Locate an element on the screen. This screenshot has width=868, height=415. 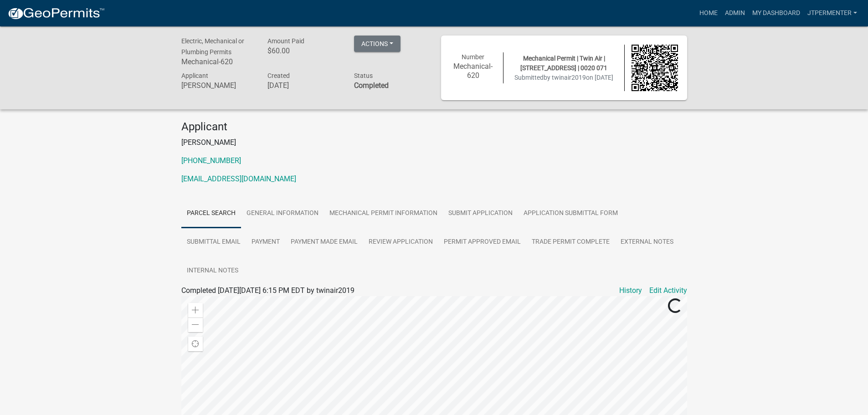
img: QR code is located at coordinates (654, 68).